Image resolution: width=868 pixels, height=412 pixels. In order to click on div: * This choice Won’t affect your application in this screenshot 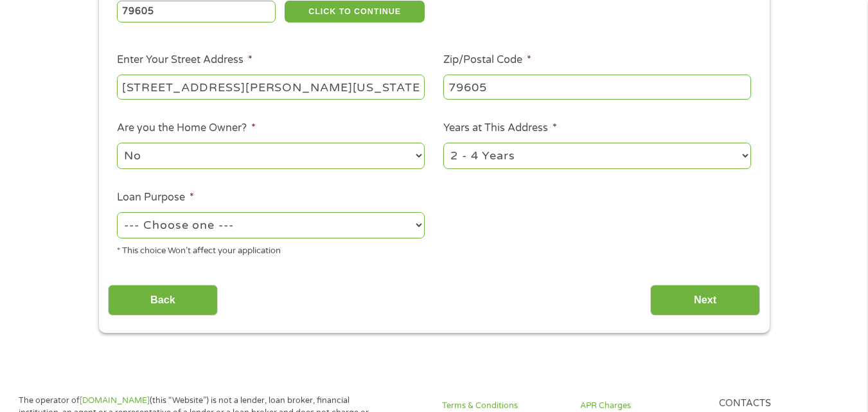, I will do `click(270, 248)`.